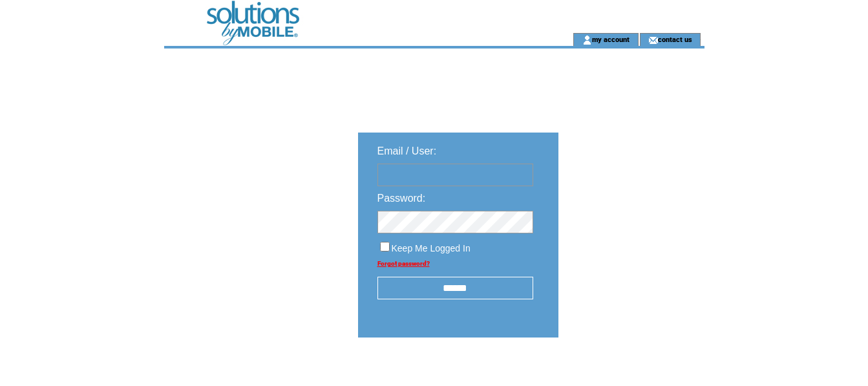 This screenshot has height=386, width=868. I want to click on span: Email / User:, so click(407, 151).